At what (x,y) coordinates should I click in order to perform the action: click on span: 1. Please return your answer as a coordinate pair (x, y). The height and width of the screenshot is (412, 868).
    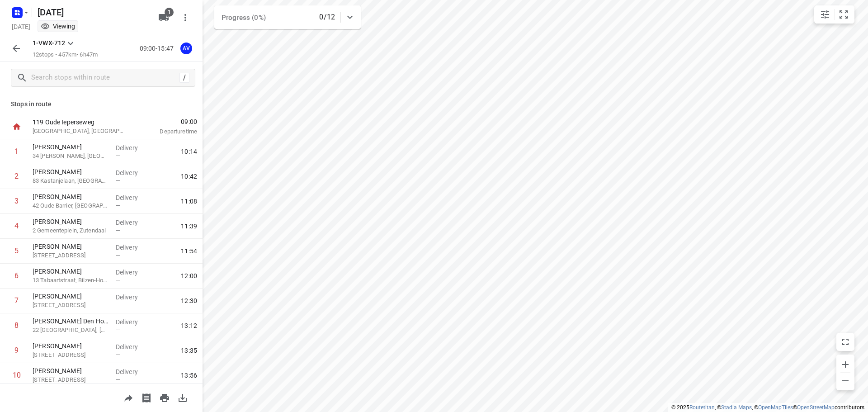
    Looking at the image, I should click on (169, 12).